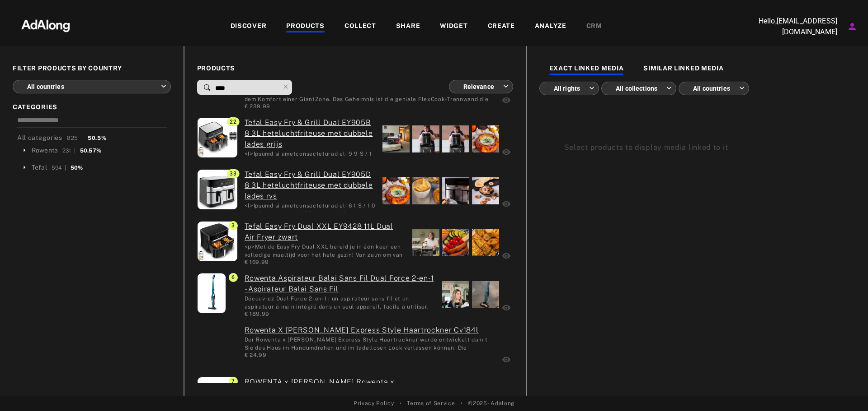 This screenshot has width=868, height=411. What do you see at coordinates (593, 27) in the screenshot?
I see `div: CRM` at bounding box center [593, 27].